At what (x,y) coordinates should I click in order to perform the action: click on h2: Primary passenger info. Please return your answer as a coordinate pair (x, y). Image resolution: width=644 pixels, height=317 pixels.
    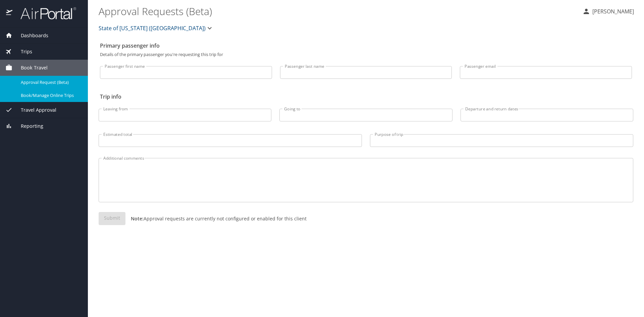
    Looking at the image, I should click on (366, 45).